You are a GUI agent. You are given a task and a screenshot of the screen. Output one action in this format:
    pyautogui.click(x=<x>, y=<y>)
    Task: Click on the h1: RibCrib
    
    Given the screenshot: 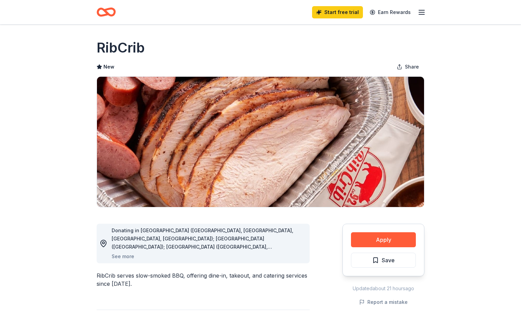 What is the action you would take?
    pyautogui.click(x=120, y=48)
    